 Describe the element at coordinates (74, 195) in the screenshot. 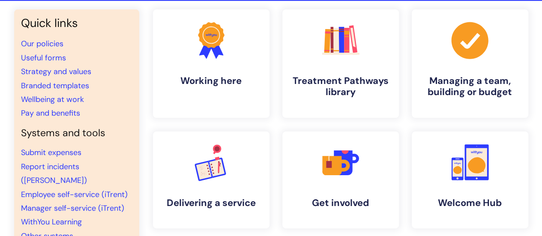

I see `a: Employee self-service (iTrent)` at that location.